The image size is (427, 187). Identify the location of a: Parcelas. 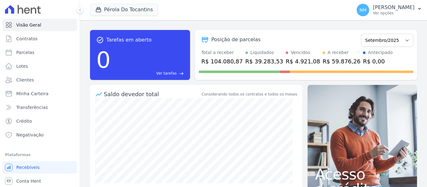
(40, 52).